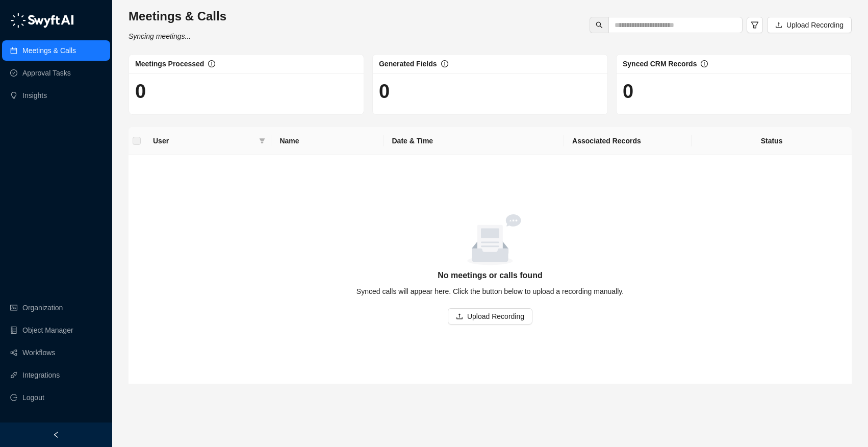  Describe the element at coordinates (42, 308) in the screenshot. I see `a: Organization` at that location.